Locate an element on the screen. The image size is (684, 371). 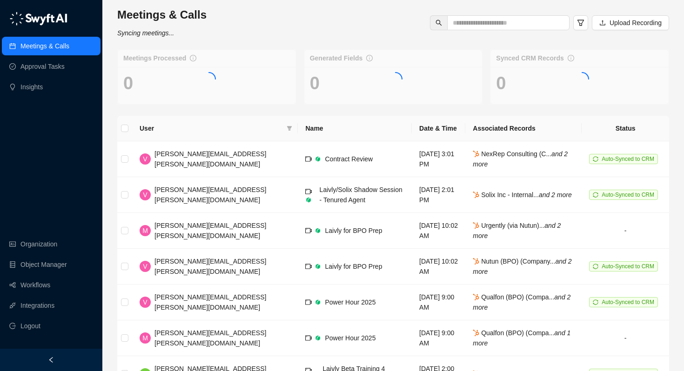
span: Laivly/Solix Shadow Session - Tenured Agent is located at coordinates (361, 195).